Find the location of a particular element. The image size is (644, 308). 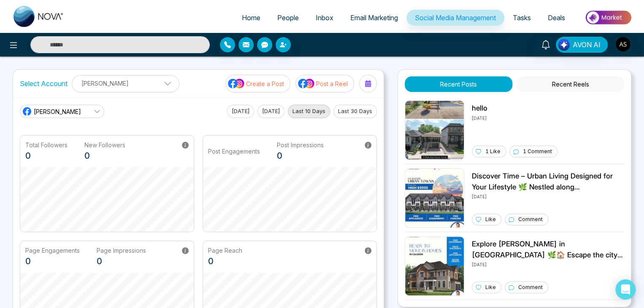

span: Inbox is located at coordinates (325, 17).